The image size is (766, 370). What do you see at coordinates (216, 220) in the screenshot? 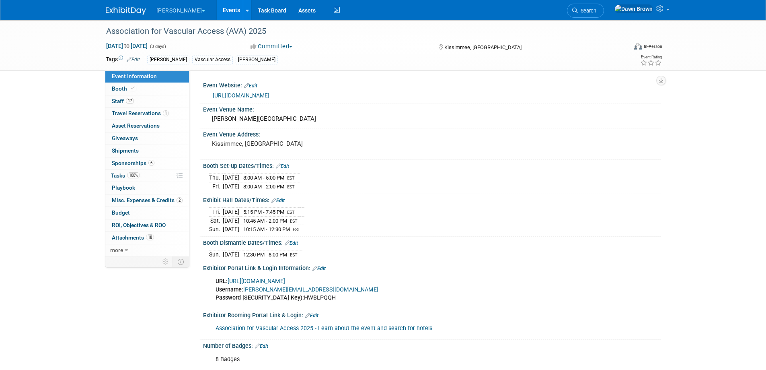
I see `td: Sat.` at bounding box center [216, 220].